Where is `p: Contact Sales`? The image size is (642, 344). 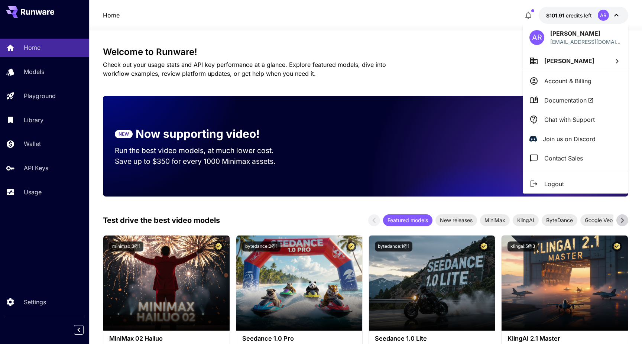
p: Contact Sales is located at coordinates (563, 158).